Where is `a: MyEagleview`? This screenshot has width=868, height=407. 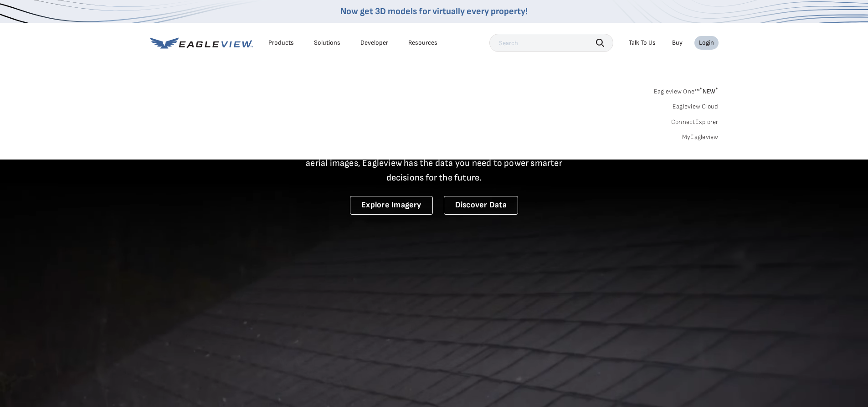
a: MyEagleview is located at coordinates (700, 137).